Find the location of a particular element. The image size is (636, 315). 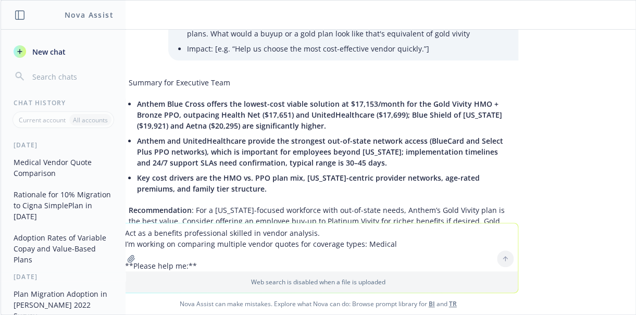

input: Search chats is located at coordinates (71, 77).